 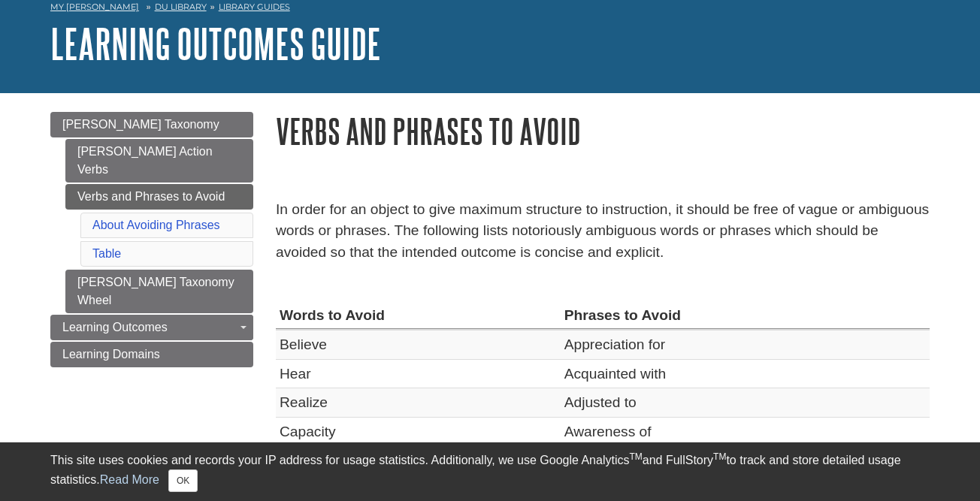 What do you see at coordinates (603, 131) in the screenshot?
I see `h1: Verbs and Phrases to Avoid` at bounding box center [603, 131].